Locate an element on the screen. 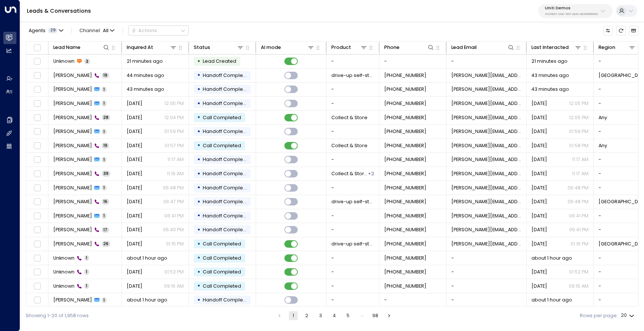  span: Aug 25, 2025 is located at coordinates (135, 187).